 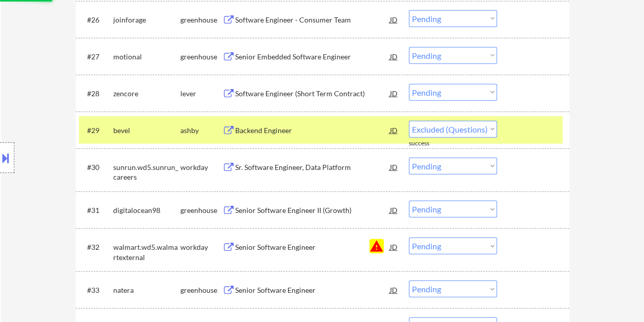 I want to click on div: Software Engineer (Short Term Contract), so click(x=313, y=94).